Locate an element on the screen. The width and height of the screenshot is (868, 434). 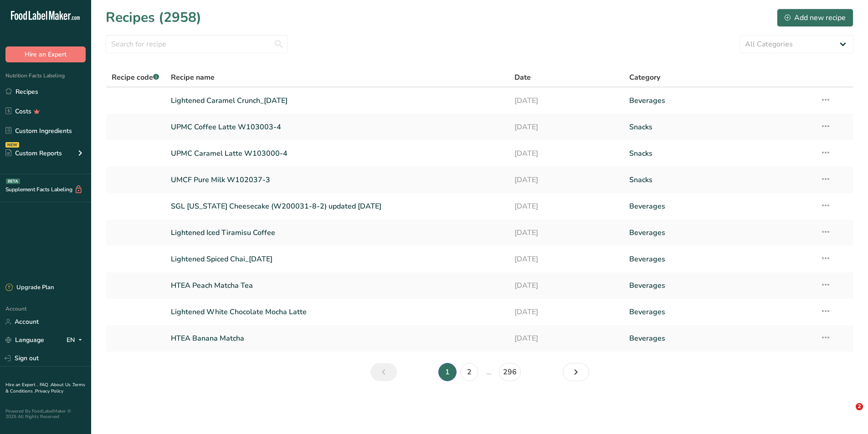
div: Add new recipe is located at coordinates (815, 17).